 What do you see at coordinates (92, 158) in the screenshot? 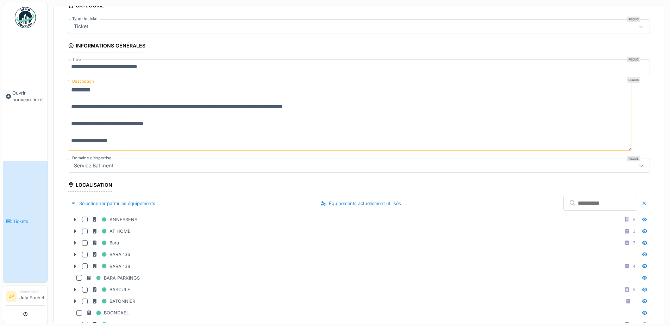
I see `label: Domaine d'expertise` at bounding box center [92, 158].